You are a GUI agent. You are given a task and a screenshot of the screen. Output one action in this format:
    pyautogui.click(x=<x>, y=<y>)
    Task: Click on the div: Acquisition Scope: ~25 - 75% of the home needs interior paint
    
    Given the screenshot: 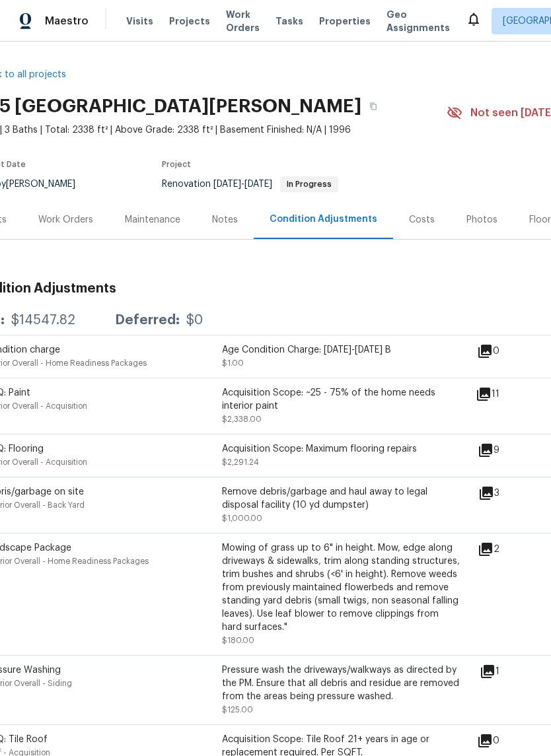 What is the action you would take?
    pyautogui.click(x=341, y=400)
    